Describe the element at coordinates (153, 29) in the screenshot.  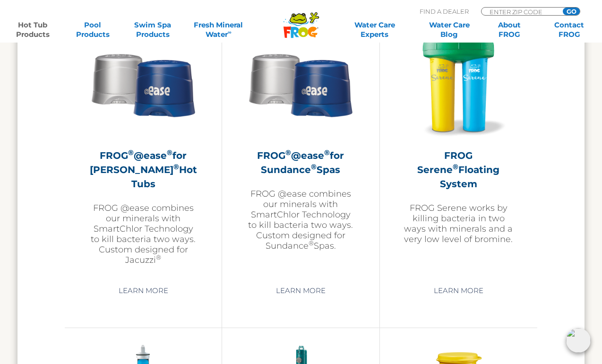
I see `a: Swim SpaProducts` at that location.